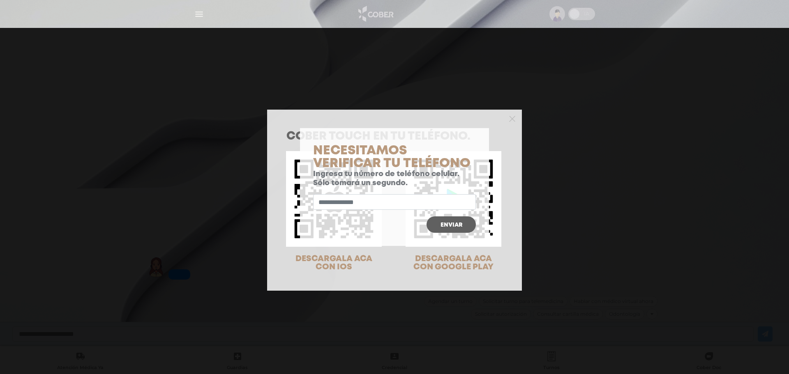  Describe the element at coordinates (334, 263) in the screenshot. I see `span: DESCARGALA ACA CON IOS` at that location.